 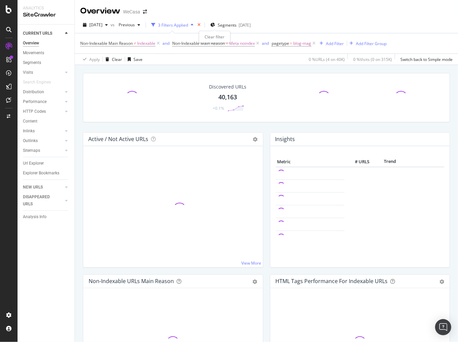 What do you see at coordinates (46, 121) in the screenshot?
I see `a: Content` at bounding box center [46, 121].